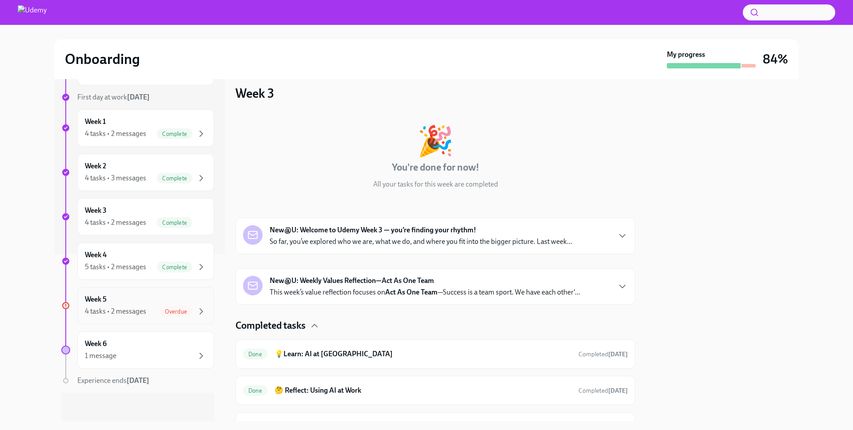  I want to click on span: First day at work, so click(113, 97).